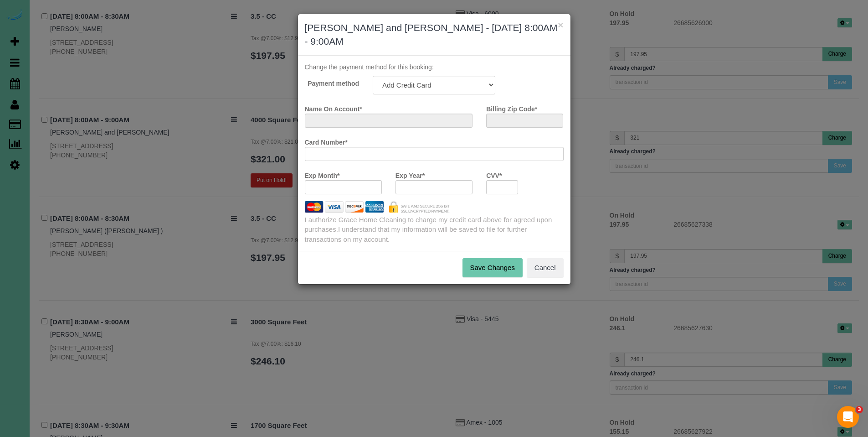 The width and height of the screenshot is (868, 437). Describe the element at coordinates (860, 409) in the screenshot. I see `span: 3` at that location.